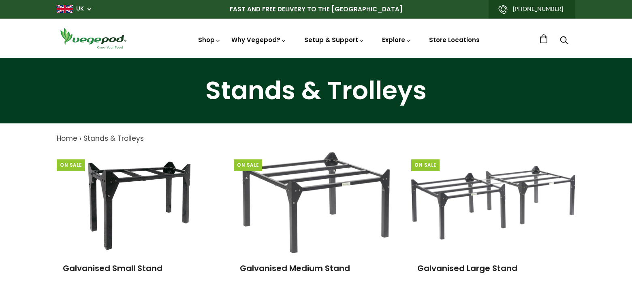 The height and width of the screenshot is (282, 632). I want to click on a: Why Vegepod?, so click(259, 40).